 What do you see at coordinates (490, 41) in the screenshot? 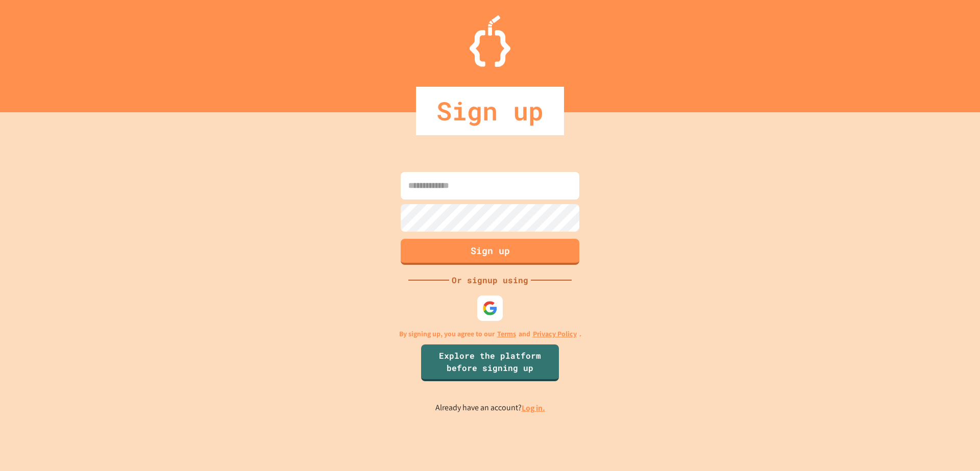
I see `img: Logo.svg` at bounding box center [490, 41].